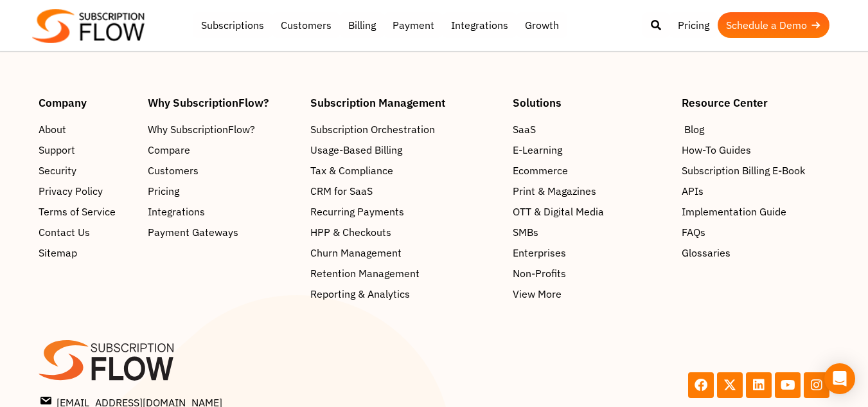  What do you see at coordinates (87, 150) in the screenshot?
I see `a: Support` at bounding box center [87, 150].